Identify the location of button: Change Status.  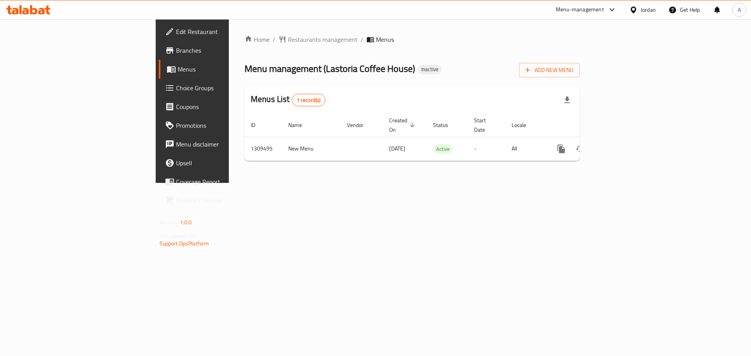
(580, 149).